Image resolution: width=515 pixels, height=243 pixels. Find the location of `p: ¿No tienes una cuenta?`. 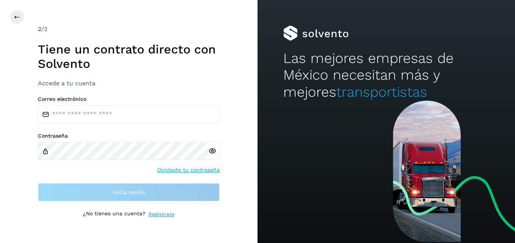

p: ¿No tienes una cuenta? is located at coordinates (114, 214).